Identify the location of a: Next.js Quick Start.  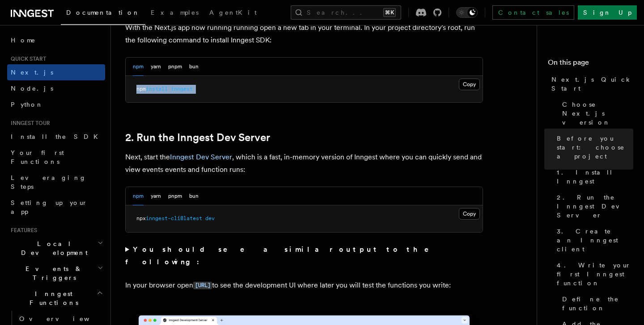
(590, 84).